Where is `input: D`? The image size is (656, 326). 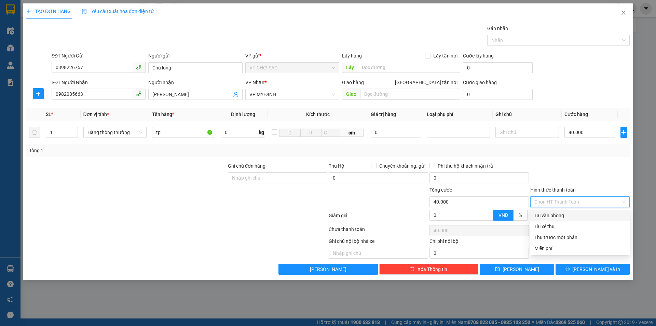 input: D is located at coordinates (290, 133).